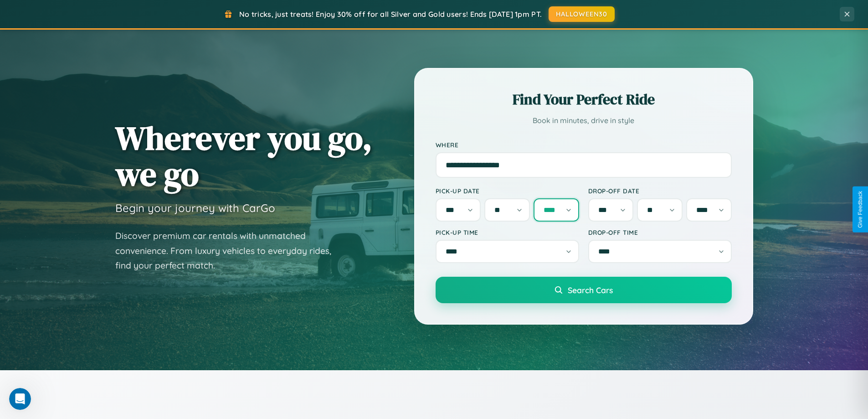 This screenshot has height=419, width=868. Describe the element at coordinates (507, 191) in the screenshot. I see `label: Pick-up Date` at that location.